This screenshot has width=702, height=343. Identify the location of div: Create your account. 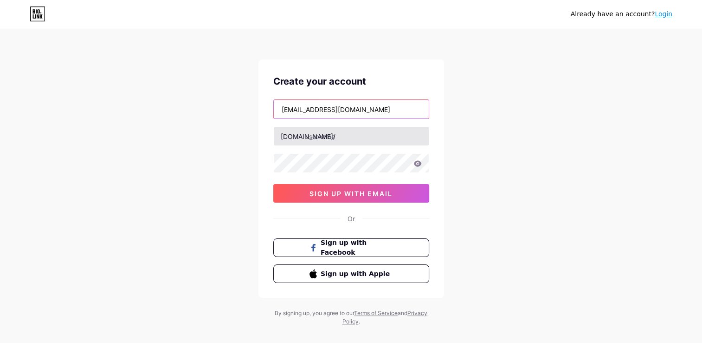
(351, 81).